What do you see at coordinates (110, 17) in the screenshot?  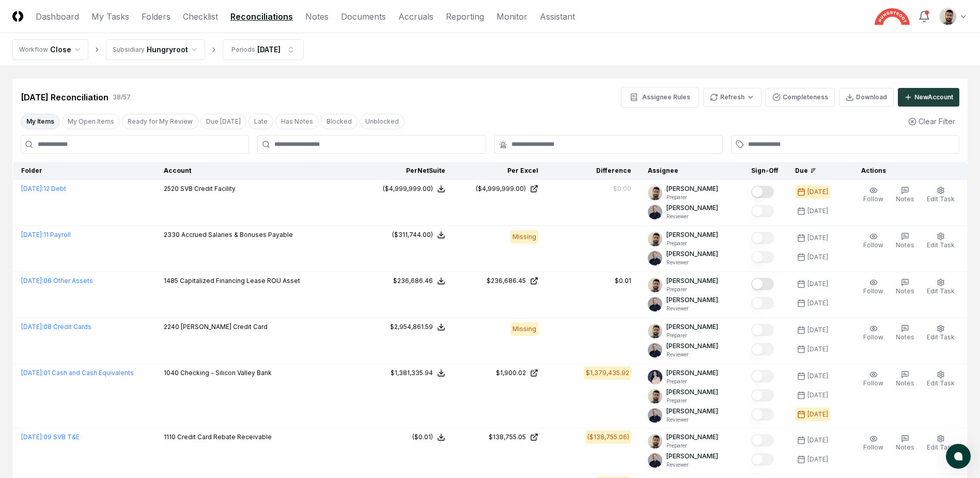 I see `a: My Tasks` at bounding box center [110, 17].